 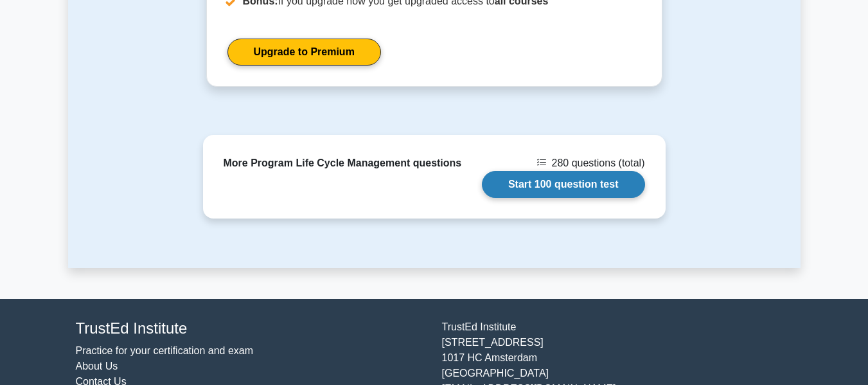 What do you see at coordinates (563, 184) in the screenshot?
I see `a: Start 100 question test` at bounding box center [563, 184].